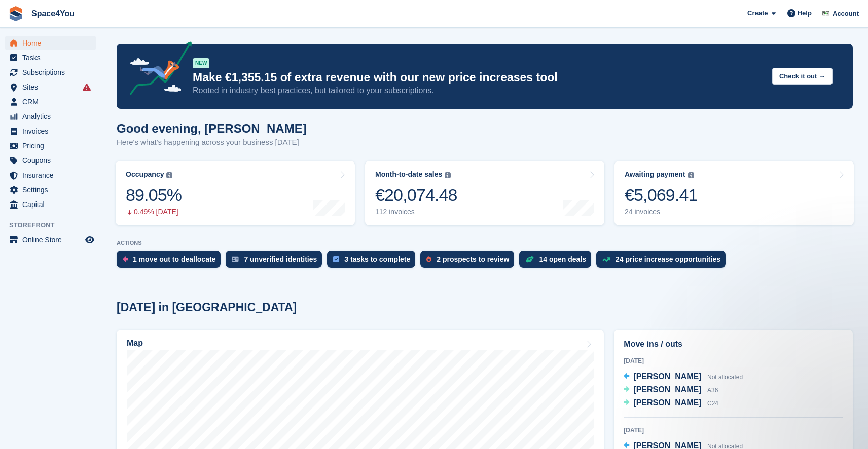 The image size is (868, 449). What do you see at coordinates (804, 13) in the screenshot?
I see `span: Help` at bounding box center [804, 13].